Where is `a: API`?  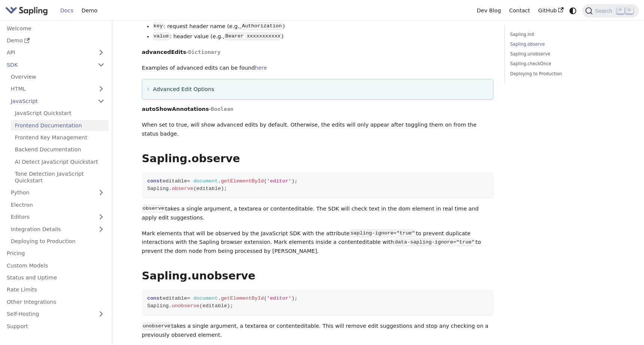 a: API is located at coordinates (48, 53).